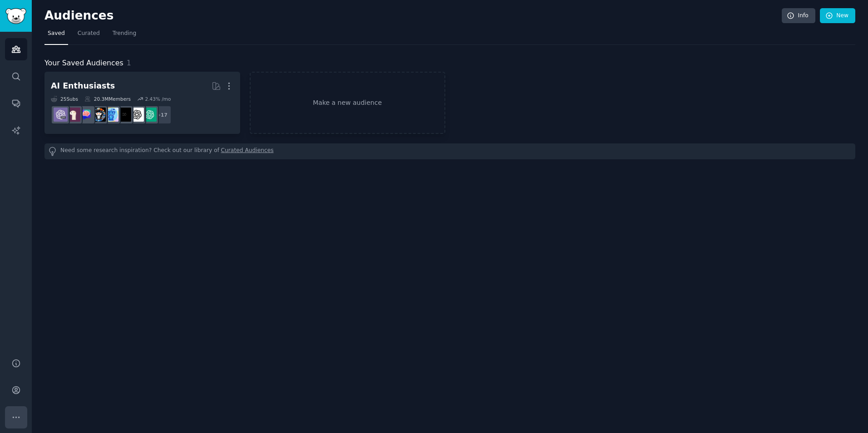 Image resolution: width=868 pixels, height=433 pixels. Describe the element at coordinates (347, 103) in the screenshot. I see `a: Make a new audience` at that location.